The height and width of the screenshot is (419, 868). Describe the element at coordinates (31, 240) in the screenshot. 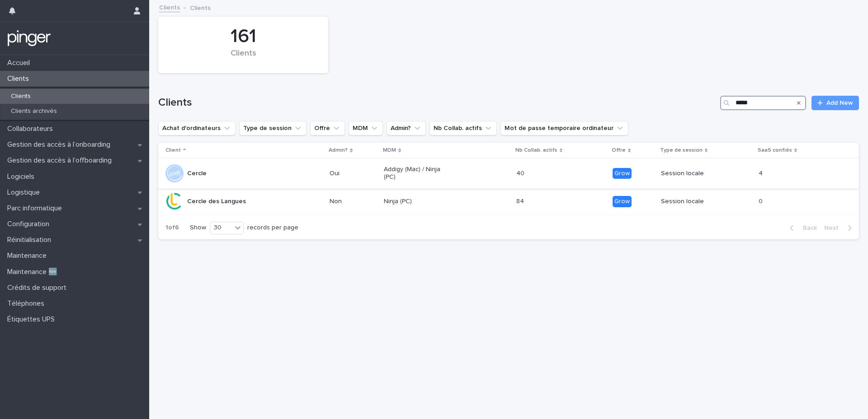

I see `p: Réinitialisation` at that location.